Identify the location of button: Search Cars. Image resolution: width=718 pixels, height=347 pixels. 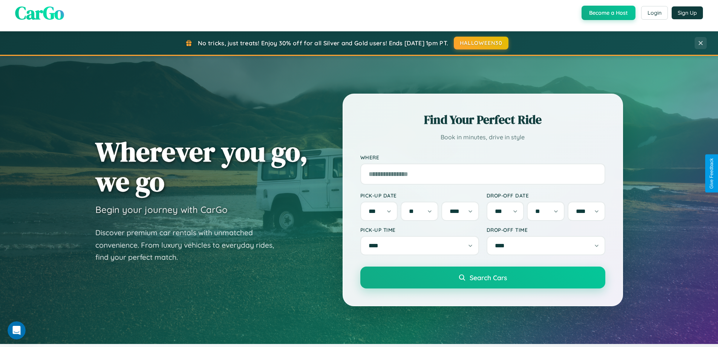
(483, 277).